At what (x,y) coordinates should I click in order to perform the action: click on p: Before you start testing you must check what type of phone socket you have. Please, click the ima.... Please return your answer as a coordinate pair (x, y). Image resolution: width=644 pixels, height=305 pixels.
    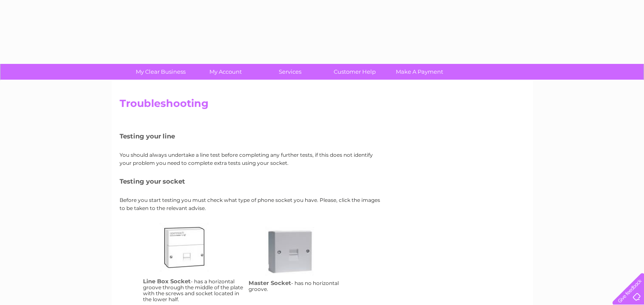
    Looking at the image, I should click on (251, 204).